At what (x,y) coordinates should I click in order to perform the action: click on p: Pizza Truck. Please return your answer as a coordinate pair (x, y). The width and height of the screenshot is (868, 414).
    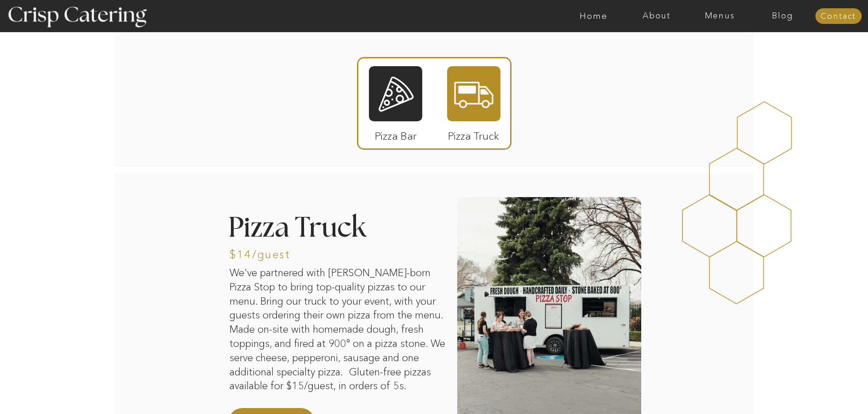
    Looking at the image, I should click on (473, 134).